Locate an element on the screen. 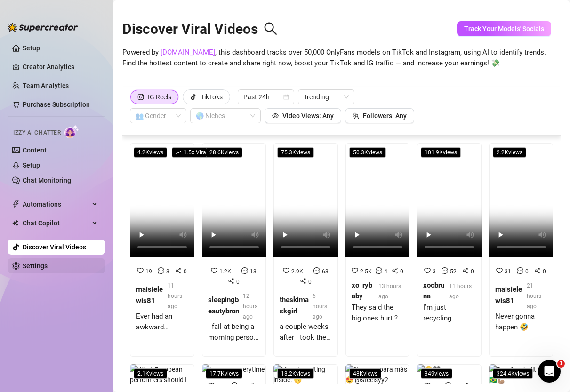  a: Creator Analytics is located at coordinates (60, 67).